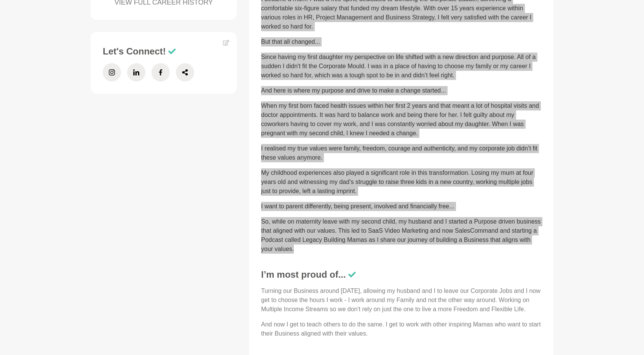 The width and height of the screenshot is (644, 355). Describe the element at coordinates (401, 329) in the screenshot. I see `p: And now I get to teach others to do the same. I get to work with other inspiring Mamas who want t...` at that location.